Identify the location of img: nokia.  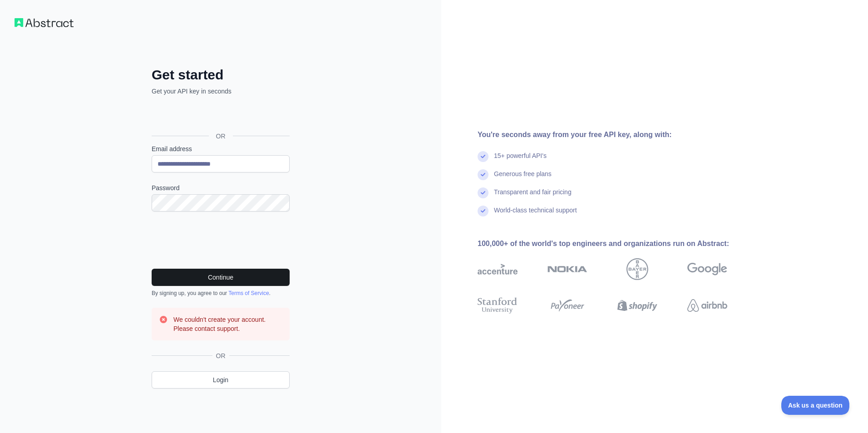
(567, 269).